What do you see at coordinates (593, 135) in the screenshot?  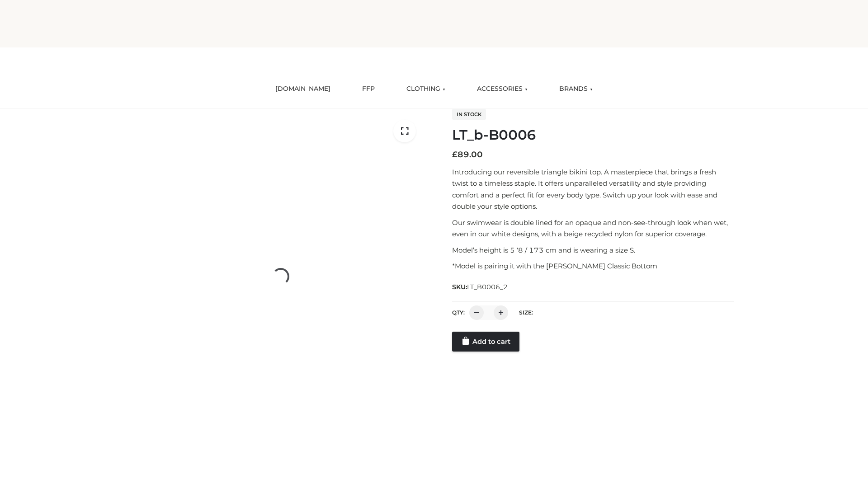 I see `h1: LT_b-B0006` at bounding box center [593, 135].